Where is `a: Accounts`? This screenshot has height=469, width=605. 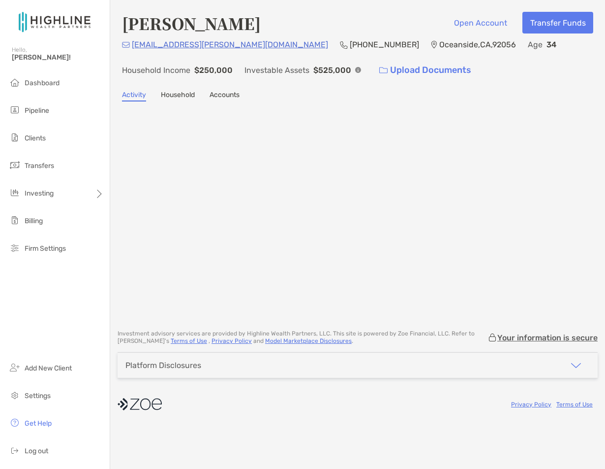
a: Accounts is located at coordinates (224, 96).